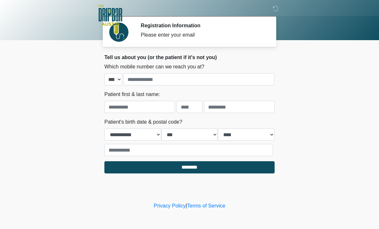  I want to click on label: Patient's birth date & postal code?, so click(143, 122).